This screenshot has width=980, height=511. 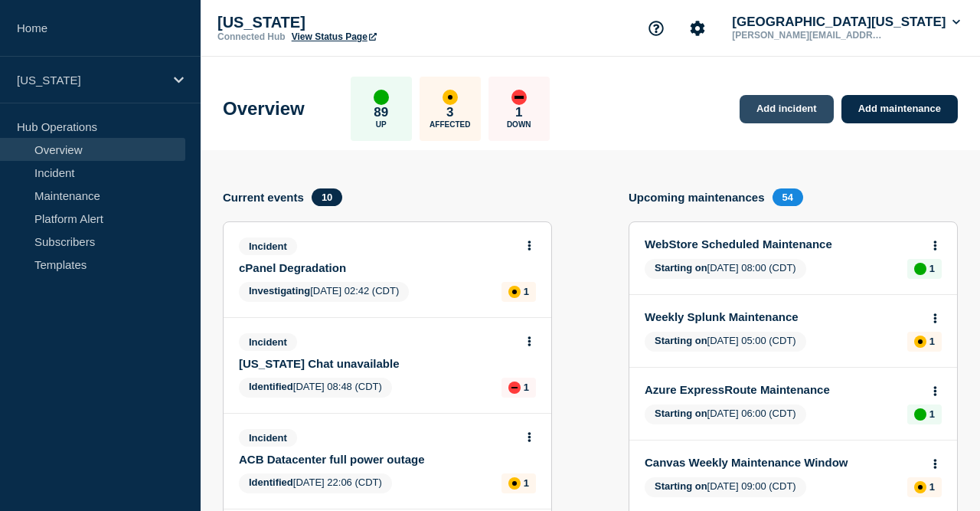 I want to click on a: cPanel Degradation, so click(x=377, y=267).